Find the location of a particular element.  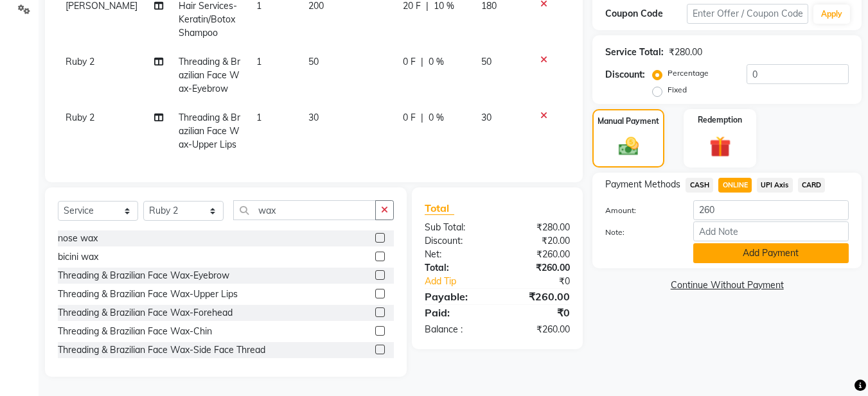

span: ONLINE is located at coordinates (735, 185).